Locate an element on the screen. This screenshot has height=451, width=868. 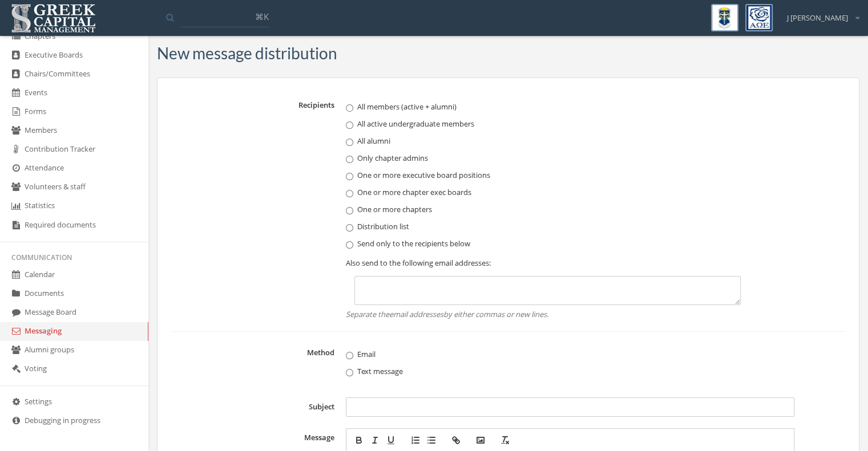
label: All members (active + alumni) is located at coordinates (547, 107).